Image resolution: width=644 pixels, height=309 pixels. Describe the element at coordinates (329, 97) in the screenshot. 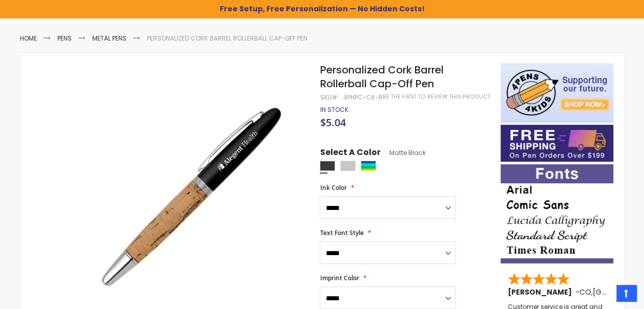

I see `strong: SKU` at that location.